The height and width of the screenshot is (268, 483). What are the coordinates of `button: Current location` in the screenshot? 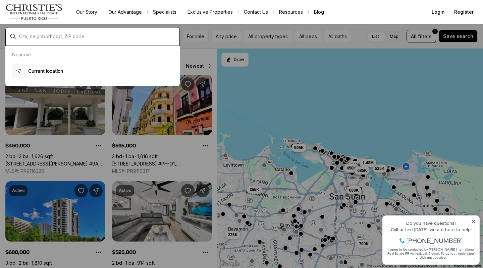 It's located at (93, 71).